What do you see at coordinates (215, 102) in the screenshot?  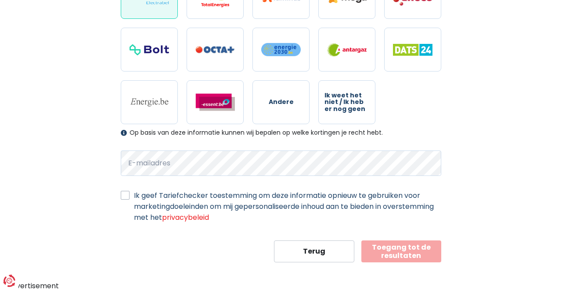 I see `img: Essent` at bounding box center [215, 102].